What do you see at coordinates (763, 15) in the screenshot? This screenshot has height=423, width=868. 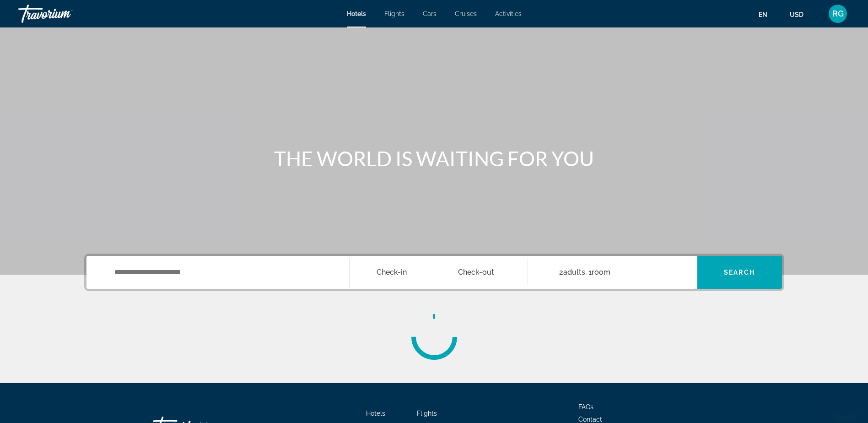 I see `span: en` at bounding box center [763, 15].